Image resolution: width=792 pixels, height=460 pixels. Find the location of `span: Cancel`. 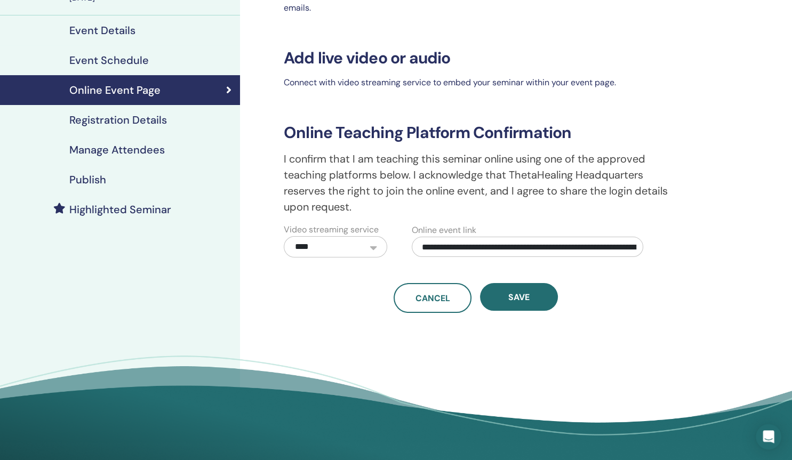

span: Cancel is located at coordinates (432, 298).